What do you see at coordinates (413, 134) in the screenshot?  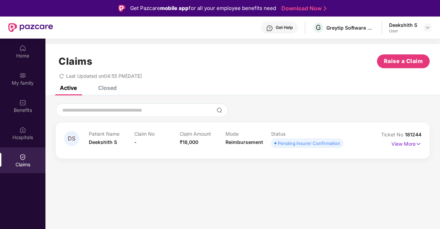 I see `span: 181244` at bounding box center [413, 134].